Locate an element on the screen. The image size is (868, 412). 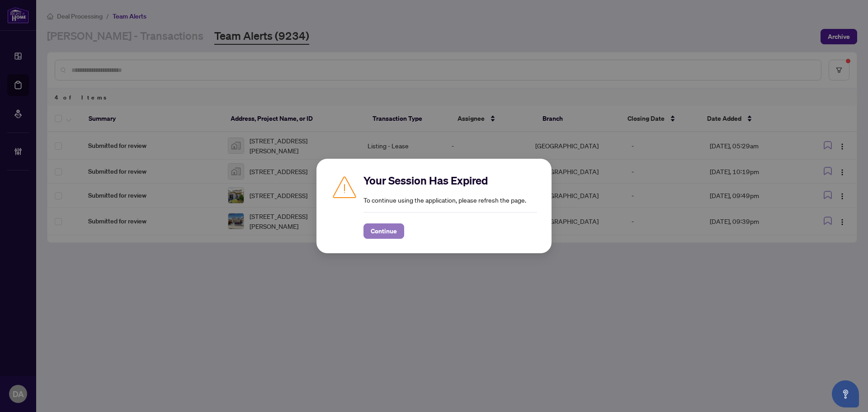
img: Caution icon is located at coordinates (344, 187).